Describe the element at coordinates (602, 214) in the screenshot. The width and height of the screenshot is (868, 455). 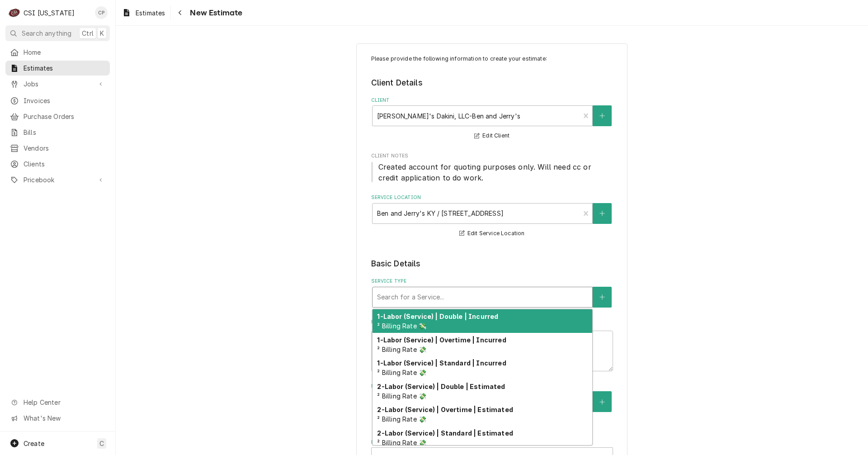
I see `svg: Create New Location` at that location.